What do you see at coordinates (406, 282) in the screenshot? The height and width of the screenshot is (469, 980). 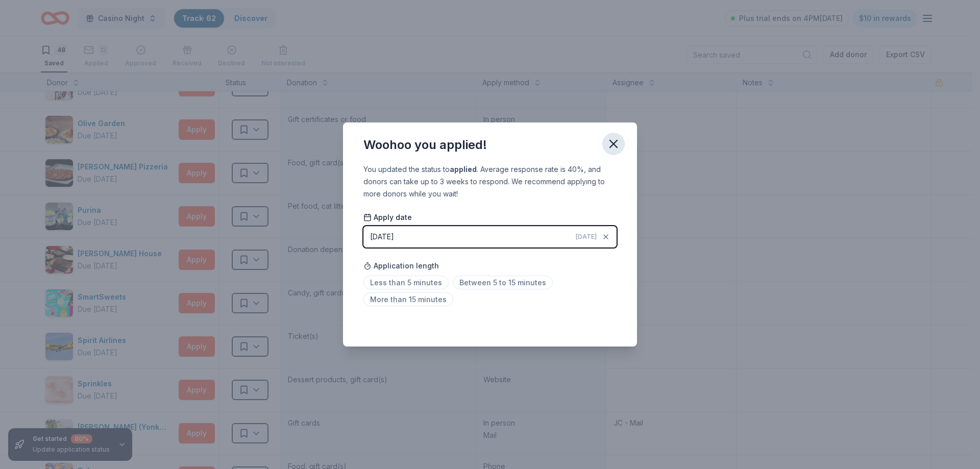 I see `span: Less than 5 minutes` at bounding box center [406, 282].